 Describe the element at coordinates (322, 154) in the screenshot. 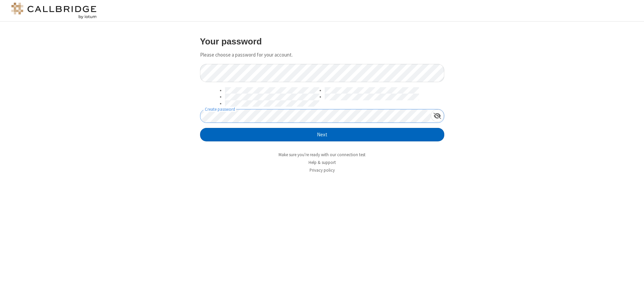

I see `a: Make sure you're ready with our connection test` at that location.